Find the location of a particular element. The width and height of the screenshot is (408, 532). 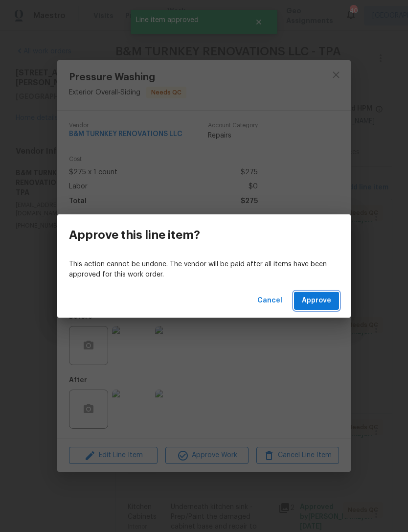

button: Approve is located at coordinates (317, 300).